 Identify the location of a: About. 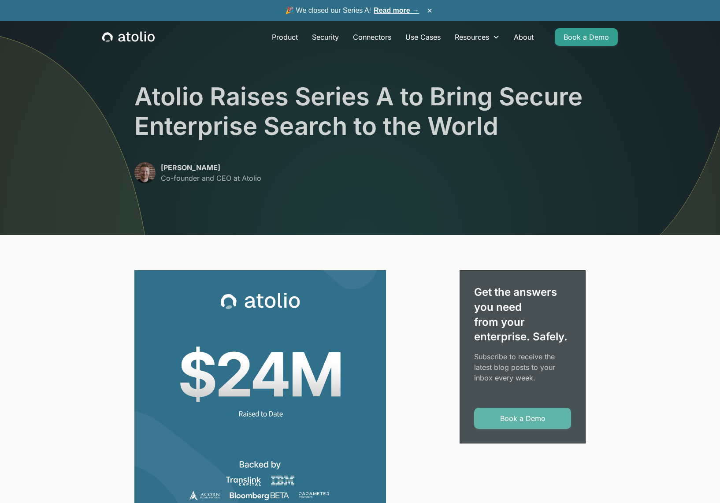
(523, 37).